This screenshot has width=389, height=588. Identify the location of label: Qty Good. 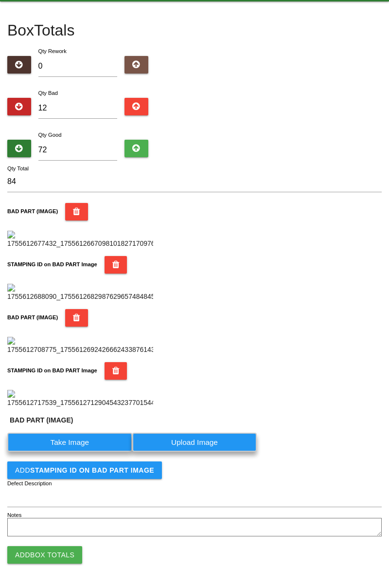
(50, 135).